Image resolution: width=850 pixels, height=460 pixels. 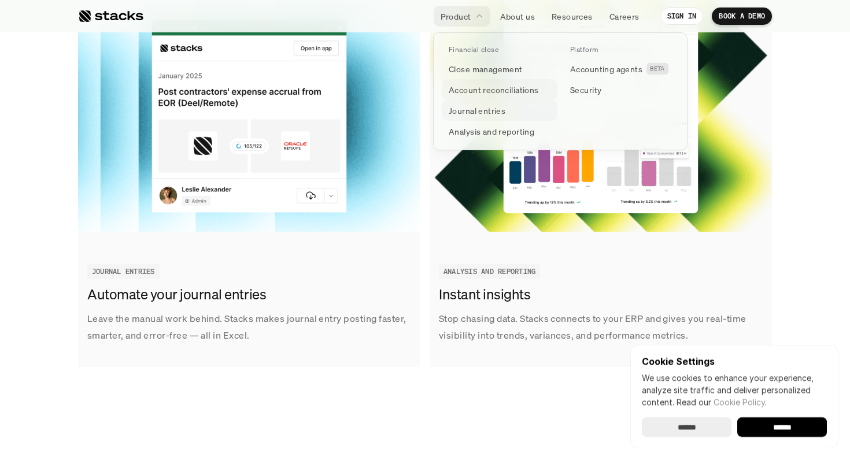 What do you see at coordinates (492, 131) in the screenshot?
I see `p: Analysis and reporting` at bounding box center [492, 131].